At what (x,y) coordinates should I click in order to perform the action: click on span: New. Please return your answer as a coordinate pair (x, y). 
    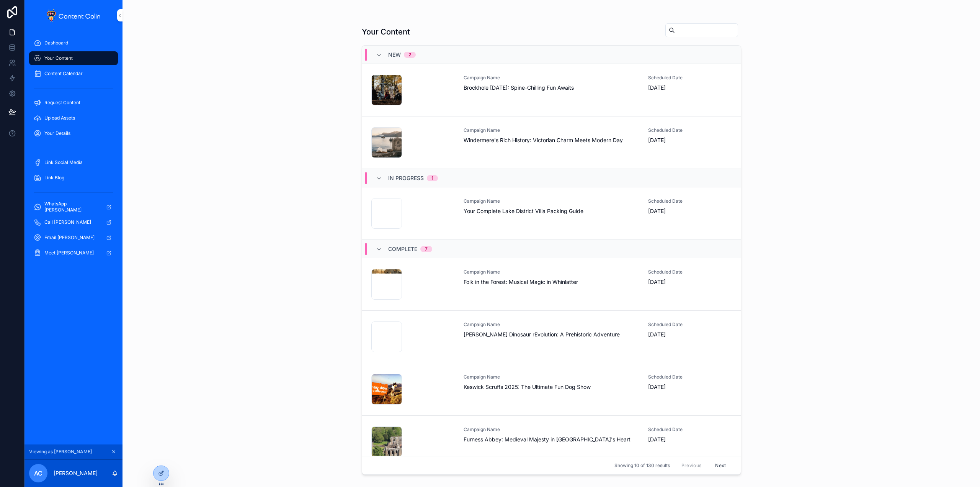
    Looking at the image, I should click on (394, 55).